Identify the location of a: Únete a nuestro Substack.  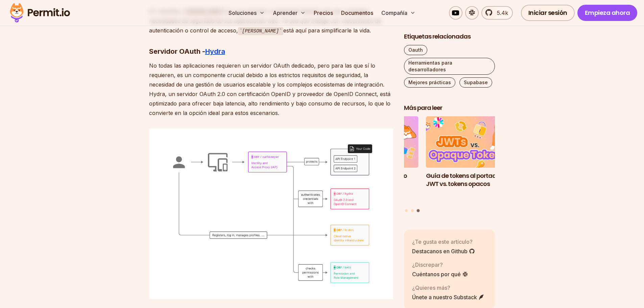
(448, 297).